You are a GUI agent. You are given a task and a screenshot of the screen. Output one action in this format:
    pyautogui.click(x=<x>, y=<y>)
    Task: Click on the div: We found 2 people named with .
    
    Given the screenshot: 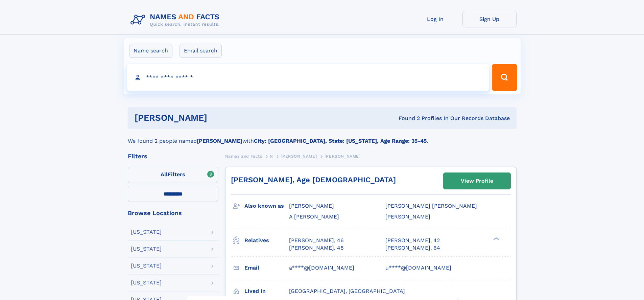 What is the action you would take?
    pyautogui.click(x=322, y=137)
    